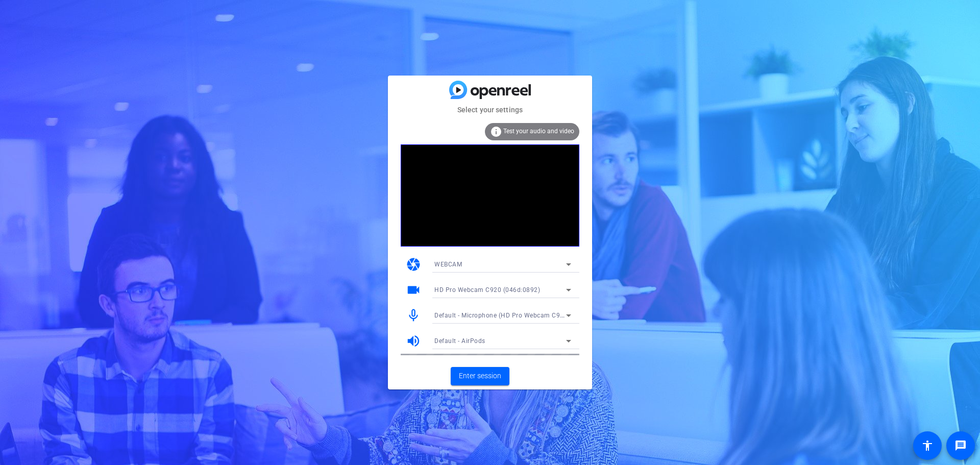 This screenshot has width=980, height=465. I want to click on span: Test your audio and video, so click(538, 131).